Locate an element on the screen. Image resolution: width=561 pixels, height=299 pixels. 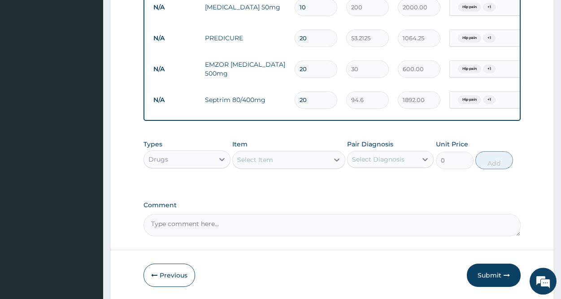
td: Septrim 80/400mg is located at coordinates (245, 100).